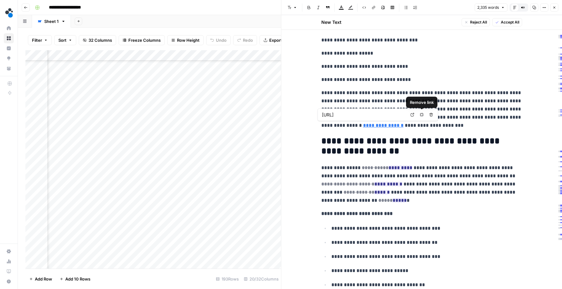 The image size is (562, 289). I want to click on button: Export CSV, so click(277, 40).